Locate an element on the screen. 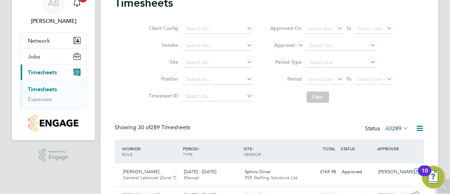  label: Approver is located at coordinates (280, 45).